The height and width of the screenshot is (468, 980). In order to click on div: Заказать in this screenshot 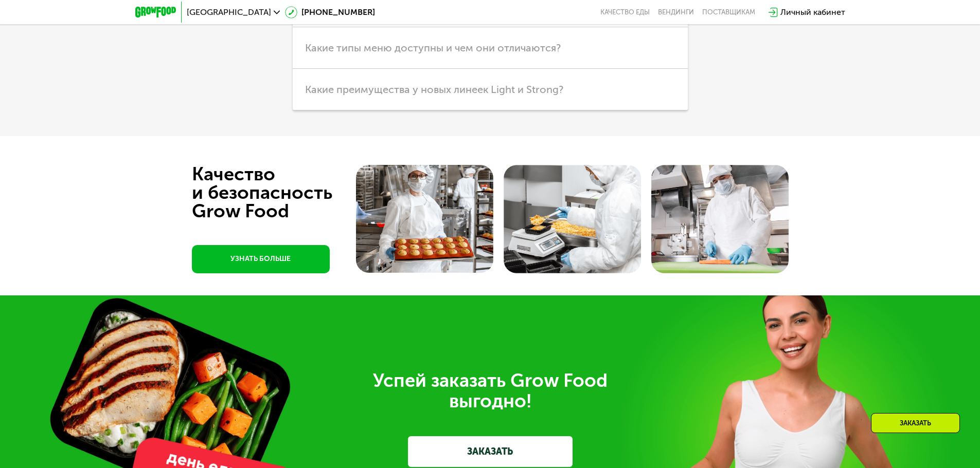, I will do `click(916, 423)`.